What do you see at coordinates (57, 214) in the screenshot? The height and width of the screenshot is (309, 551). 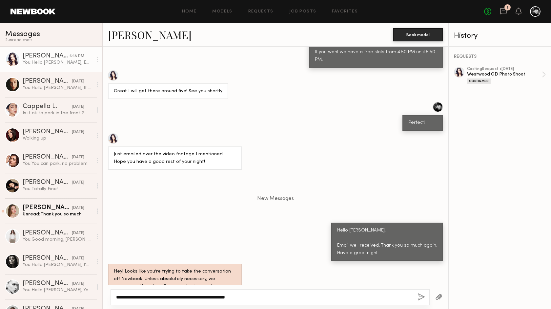 I see `div: Unread: Thank you so much` at bounding box center [57, 214].